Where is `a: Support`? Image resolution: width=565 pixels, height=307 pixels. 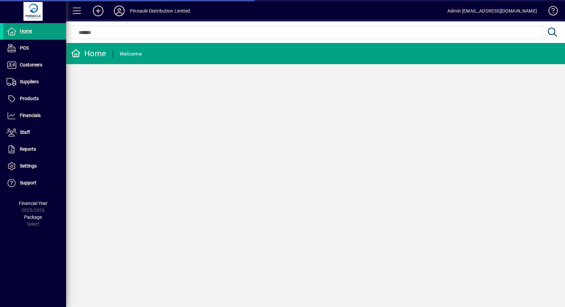
a: Support is located at coordinates (35, 183).